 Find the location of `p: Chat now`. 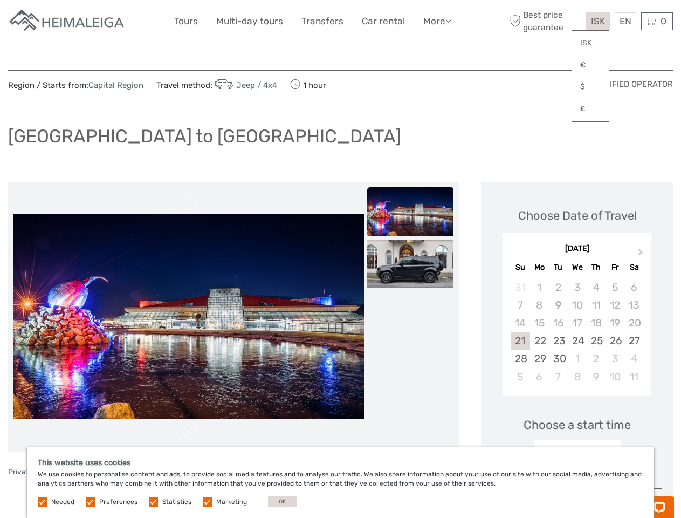

p: Chat now is located at coordinates (69, 23).